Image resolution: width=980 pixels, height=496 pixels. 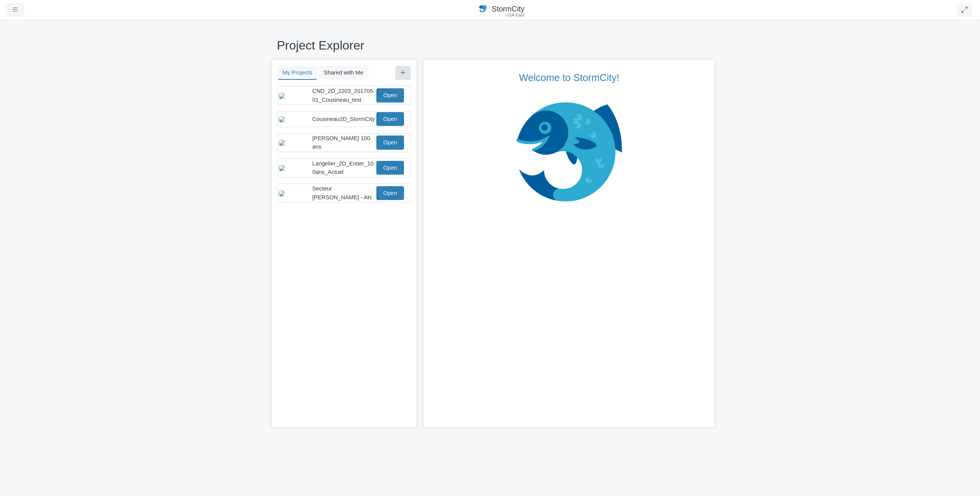 What do you see at coordinates (342, 95) in the screenshot?
I see `span: CND_2D_2203_20170501_Cousineau_test` at bounding box center [342, 95].